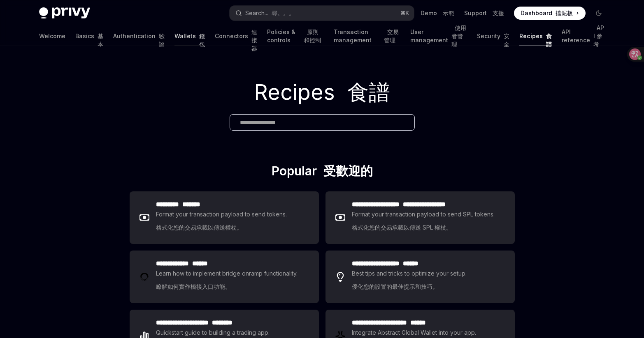 This screenshot has width=644, height=338. What do you see at coordinates (395, 286) in the screenshot?
I see `font: 優化您的設置的最佳提示和技巧。` at bounding box center [395, 286].